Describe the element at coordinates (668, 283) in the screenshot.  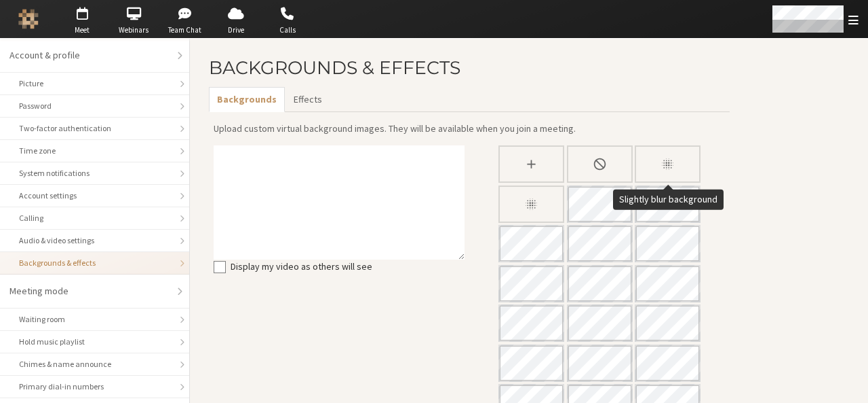
I see `div: Kilimanjaro` at that location.